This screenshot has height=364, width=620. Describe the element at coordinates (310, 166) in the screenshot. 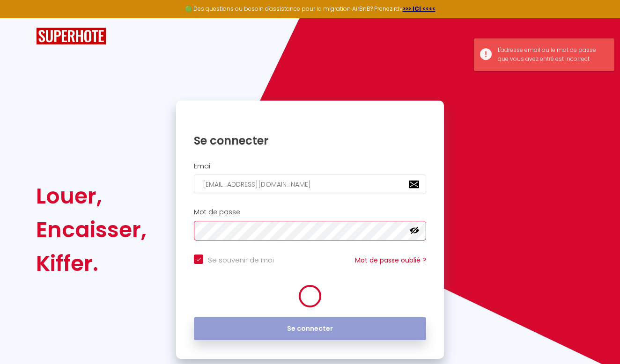

I see `h2: Email` at that location.